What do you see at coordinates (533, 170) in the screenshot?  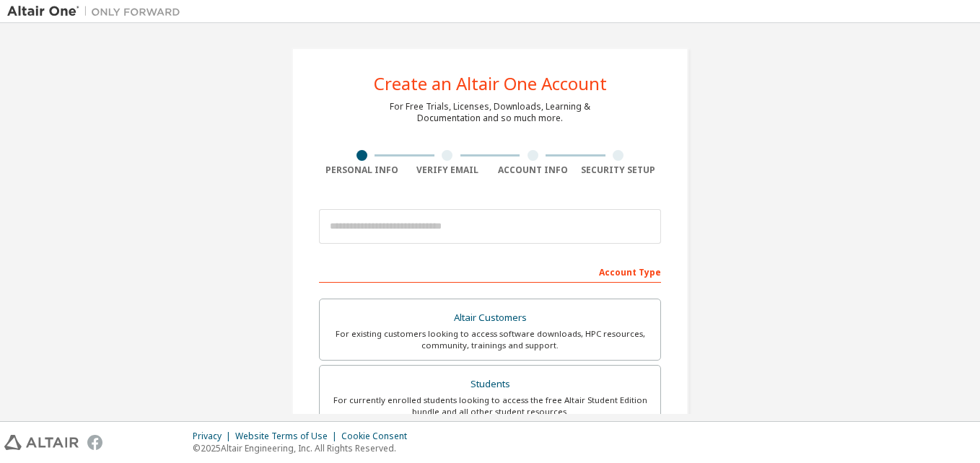 I see `div: Account Info` at bounding box center [533, 170].